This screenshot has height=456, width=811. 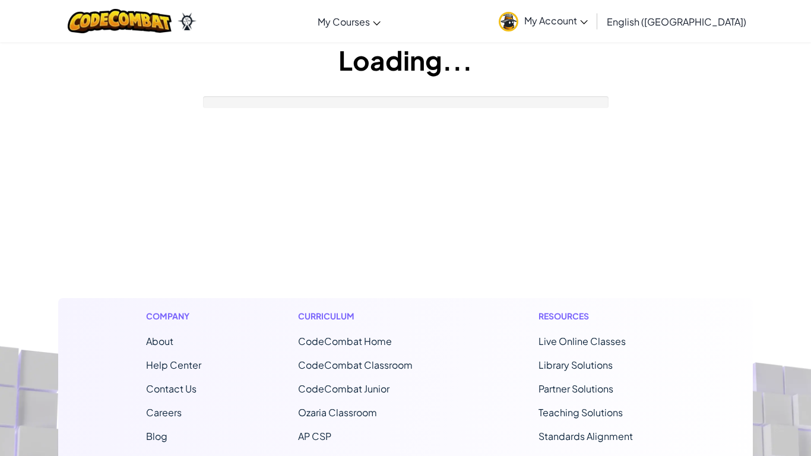 I want to click on a: Blog, so click(x=157, y=436).